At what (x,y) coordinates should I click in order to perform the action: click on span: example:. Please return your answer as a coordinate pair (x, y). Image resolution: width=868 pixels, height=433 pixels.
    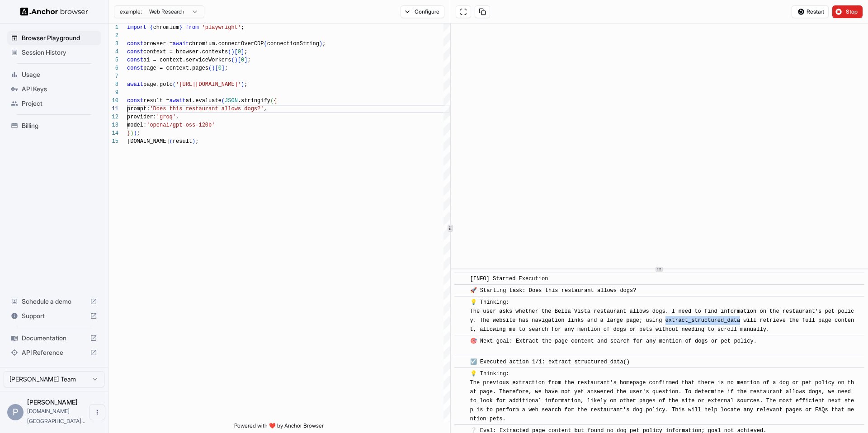
    Looking at the image, I should click on (131, 12).